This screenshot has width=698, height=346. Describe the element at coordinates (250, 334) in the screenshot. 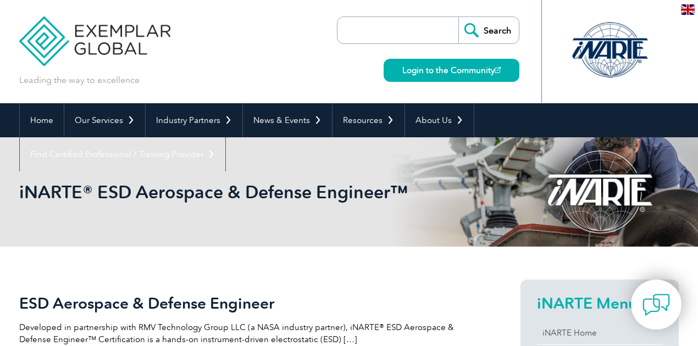

I see `p: Developed in partnership with RMV Technology Group LLC (a NASA industry partner), iNARTE® ESD Aer...` at that location.